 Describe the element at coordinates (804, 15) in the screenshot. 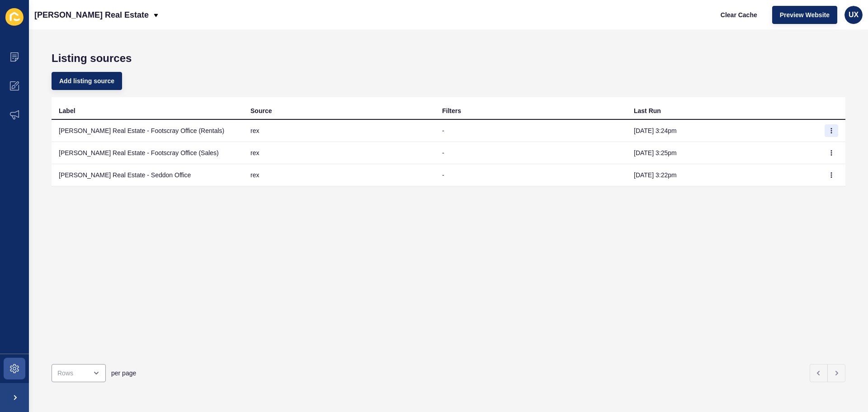

I see `span: Preview Website` at that location.